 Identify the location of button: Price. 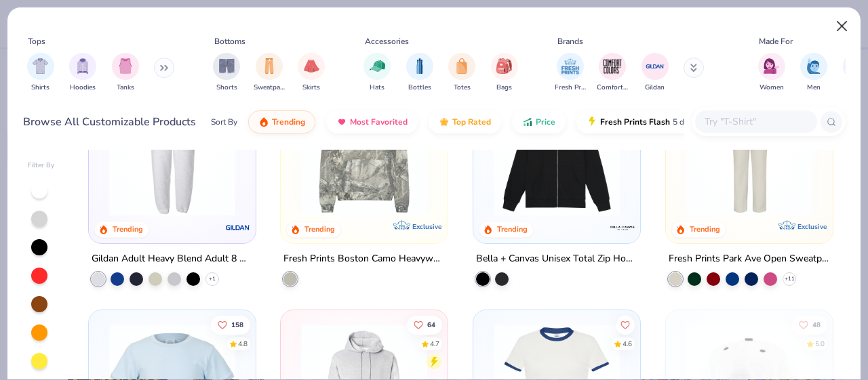
(539, 122).